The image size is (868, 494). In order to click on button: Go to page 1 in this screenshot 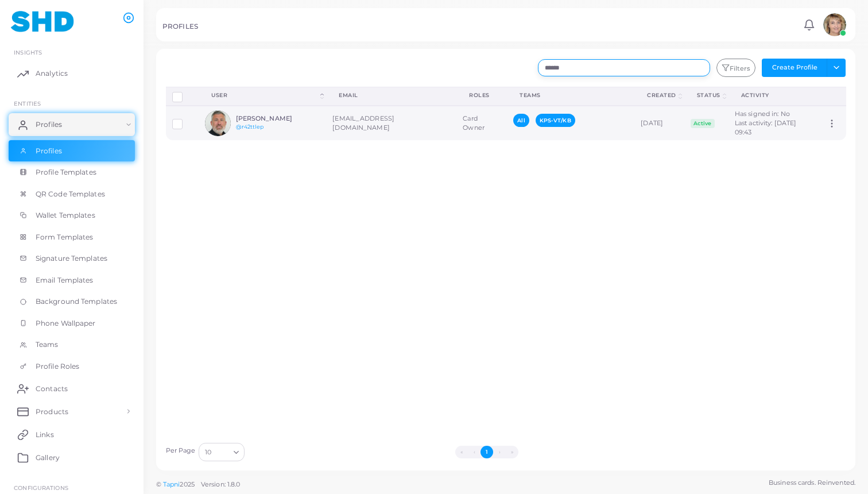, I will do `click(486, 452)`.